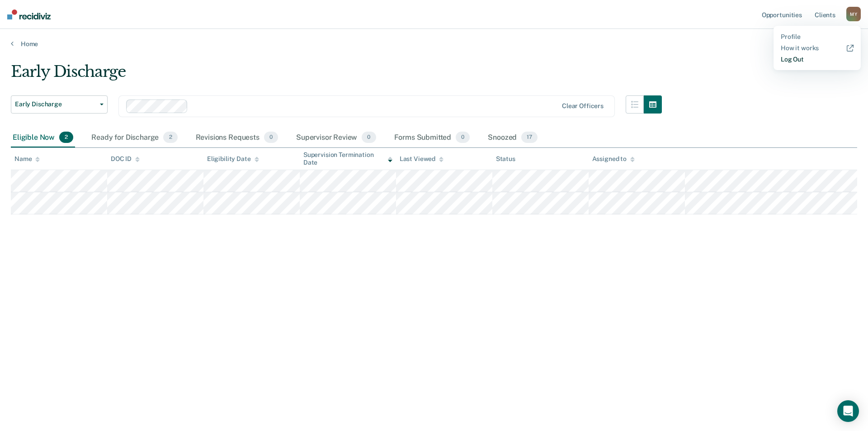 The width and height of the screenshot is (868, 431). Describe the element at coordinates (348, 159) in the screenshot. I see `div: Supervision Termination Date` at that location.